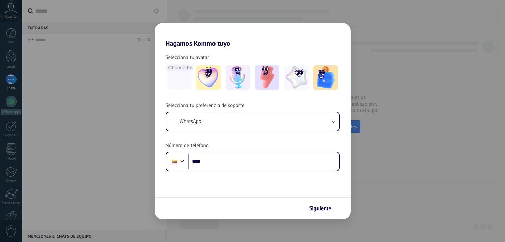 This screenshot has width=505, height=242. I want to click on span: Selecciona tu preferencia de soporte, so click(205, 105).